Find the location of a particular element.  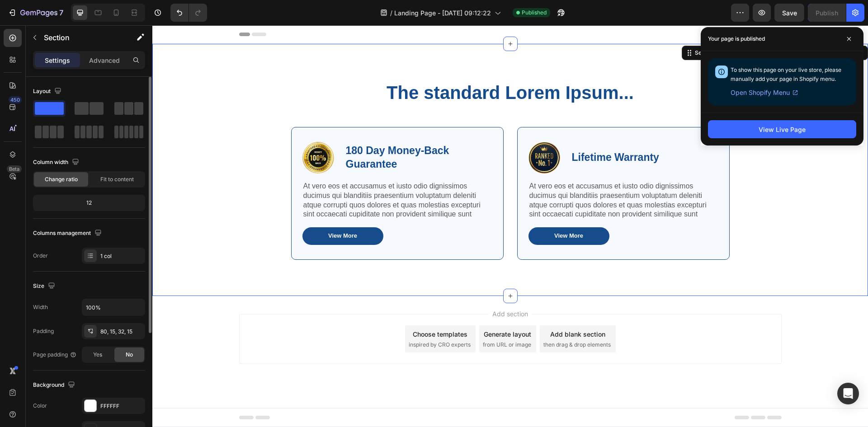

div: Section 1 is located at coordinates (554, 27).